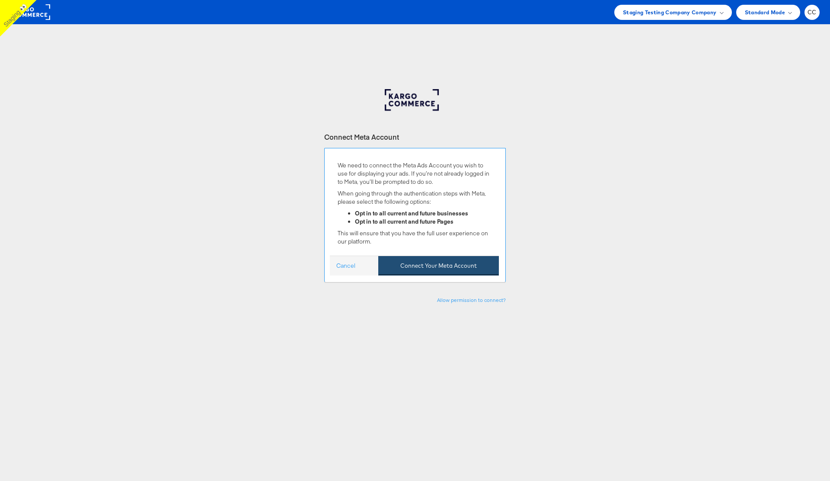  What do you see at coordinates (415, 137) in the screenshot?
I see `div: Connect Meta Account` at bounding box center [415, 137].